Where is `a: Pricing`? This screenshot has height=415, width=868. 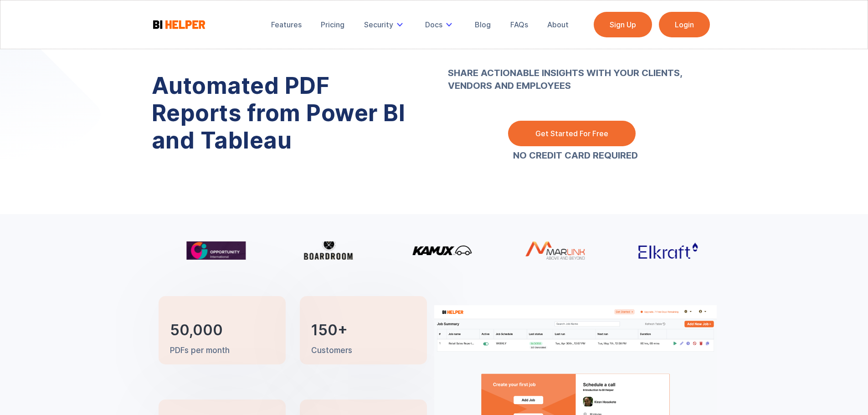
a: Pricing is located at coordinates (332, 25).